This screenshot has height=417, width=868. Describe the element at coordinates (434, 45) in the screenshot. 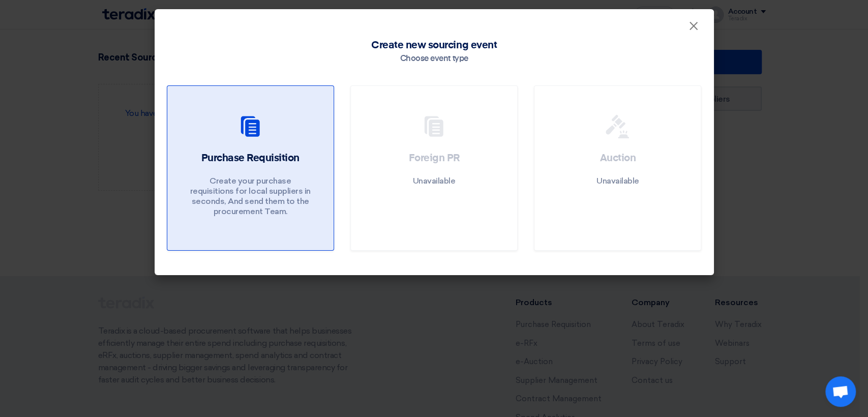

I see `span: Create new sourcing event` at that location.